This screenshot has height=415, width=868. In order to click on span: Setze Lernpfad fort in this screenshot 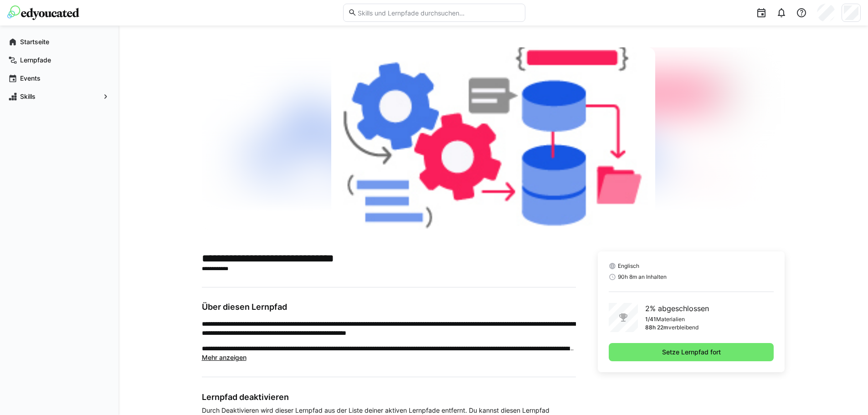, I will do `click(691, 352)`.